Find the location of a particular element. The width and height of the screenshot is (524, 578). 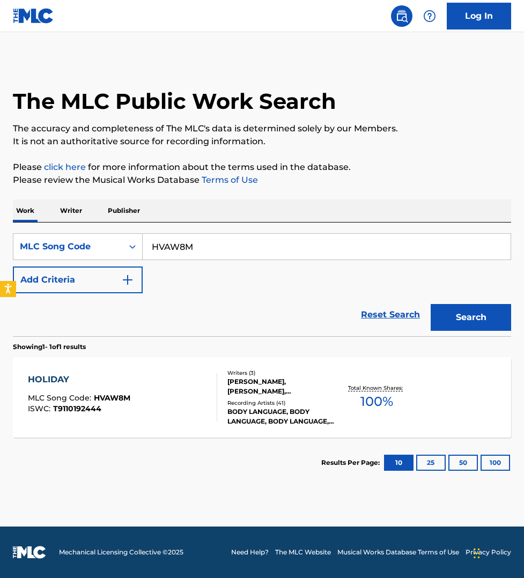

h1: The MLC Public Work Search is located at coordinates (174, 101).